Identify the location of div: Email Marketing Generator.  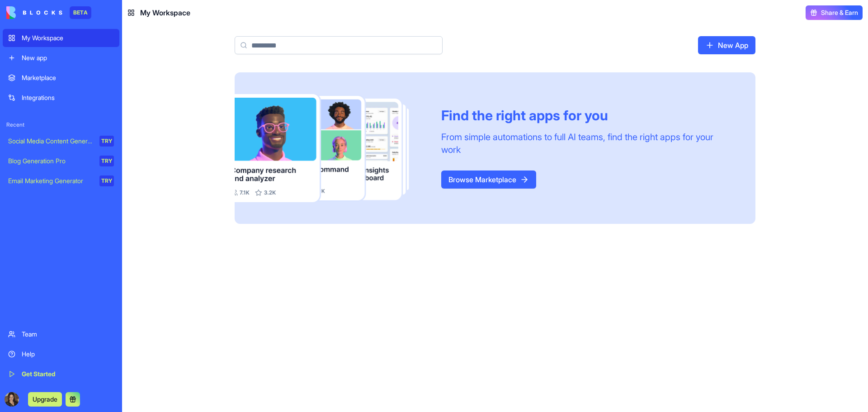
(51, 181).